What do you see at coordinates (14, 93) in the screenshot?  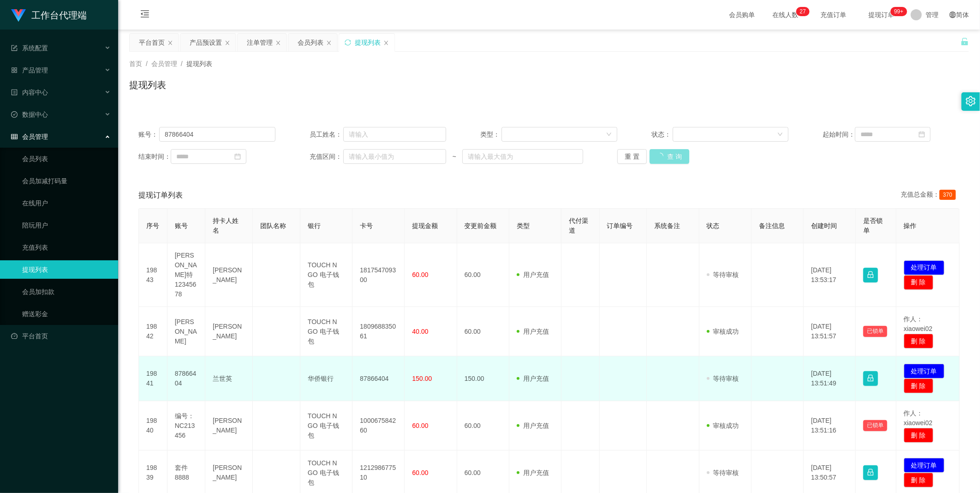 I see `i: 图标： 个人资料` at bounding box center [14, 93].